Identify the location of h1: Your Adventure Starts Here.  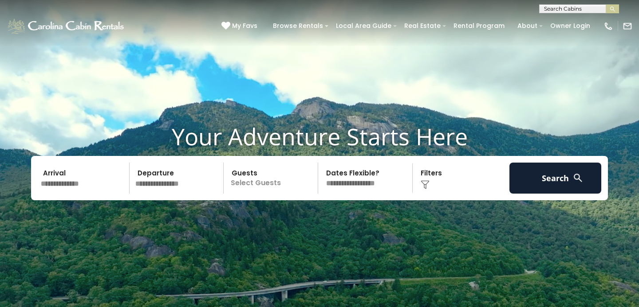
(319, 137).